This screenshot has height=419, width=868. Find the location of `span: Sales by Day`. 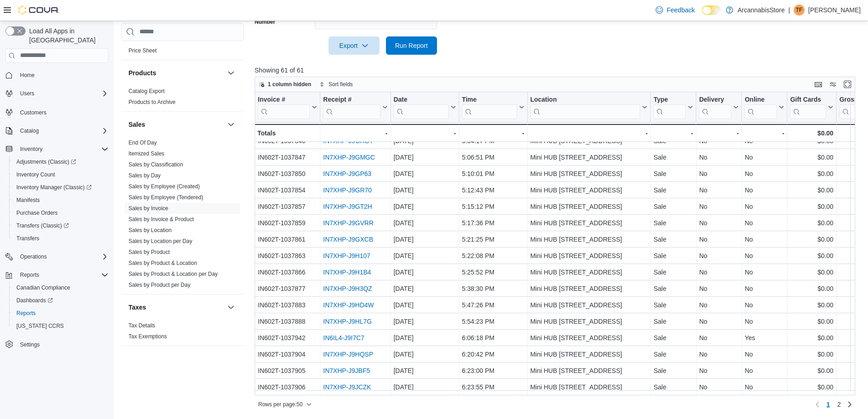

span: Sales by Day is located at coordinates (144, 176).